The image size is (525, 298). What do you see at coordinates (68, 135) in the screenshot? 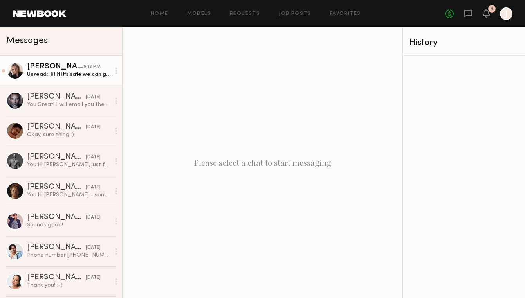
I see `div: Okay, sure thing :)` at bounding box center [68, 135].